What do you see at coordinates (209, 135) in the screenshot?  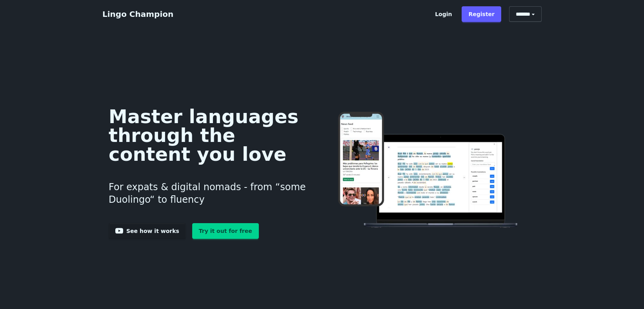 I see `h1: Master languages through the content you love` at bounding box center [209, 135].